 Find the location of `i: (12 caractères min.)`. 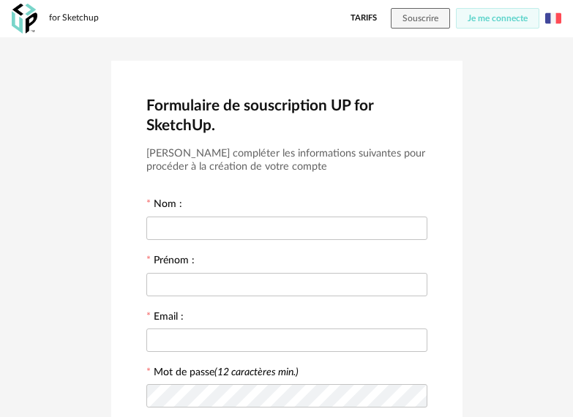

i: (12 caractères min.) is located at coordinates (256, 373).